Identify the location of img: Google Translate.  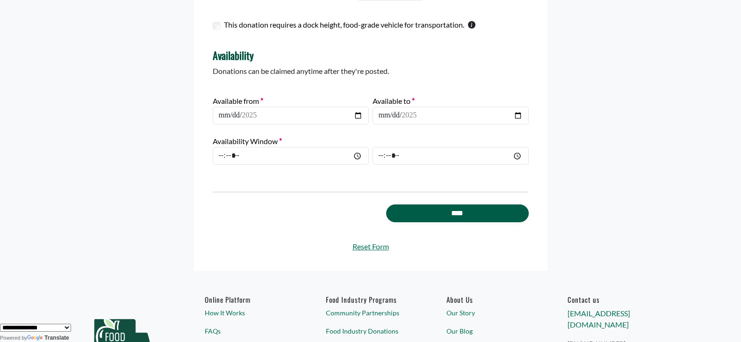
(36, 338).